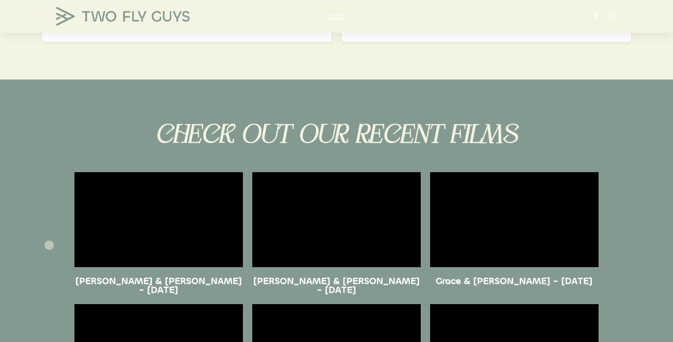  Describe the element at coordinates (187, 19) in the screenshot. I see `li: Priority Turnaround – $1200` at that location.